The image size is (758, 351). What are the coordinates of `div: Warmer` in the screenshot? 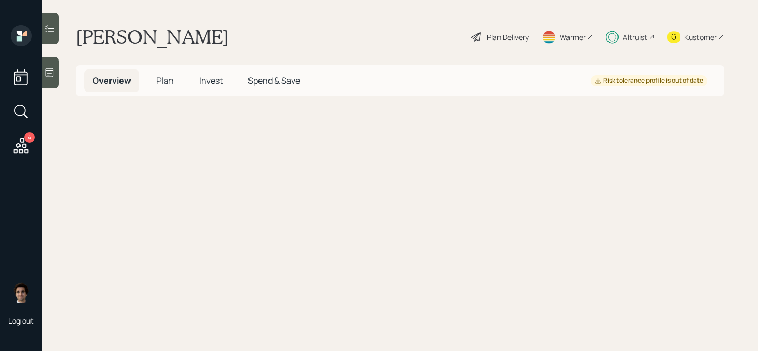 It's located at (573, 37).